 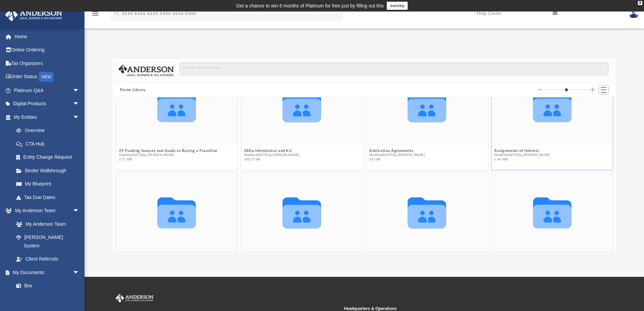 What do you see at coordinates (522, 151) in the screenshot?
I see `button: Assignments of Interest` at bounding box center [522, 151].